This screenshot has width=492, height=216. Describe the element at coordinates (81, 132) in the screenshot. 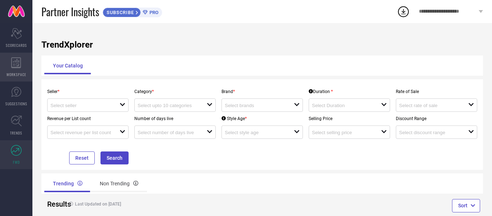

I see `input: Select revenue per list count` at that location.